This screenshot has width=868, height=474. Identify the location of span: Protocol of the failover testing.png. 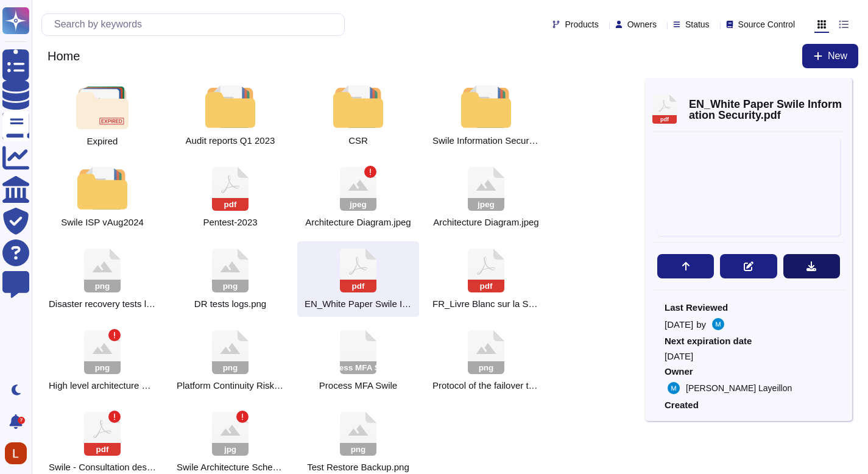
(486, 386).